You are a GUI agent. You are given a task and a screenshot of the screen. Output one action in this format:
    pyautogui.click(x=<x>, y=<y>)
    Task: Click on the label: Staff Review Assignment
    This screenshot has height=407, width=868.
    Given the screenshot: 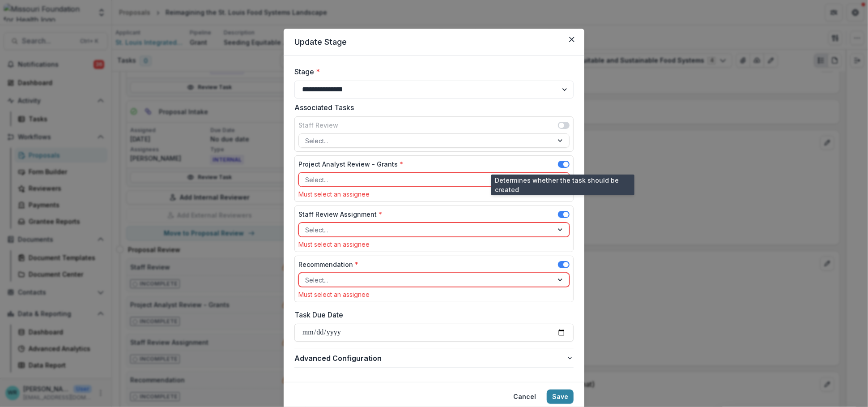 What is the action you would take?
    pyautogui.click(x=340, y=214)
    